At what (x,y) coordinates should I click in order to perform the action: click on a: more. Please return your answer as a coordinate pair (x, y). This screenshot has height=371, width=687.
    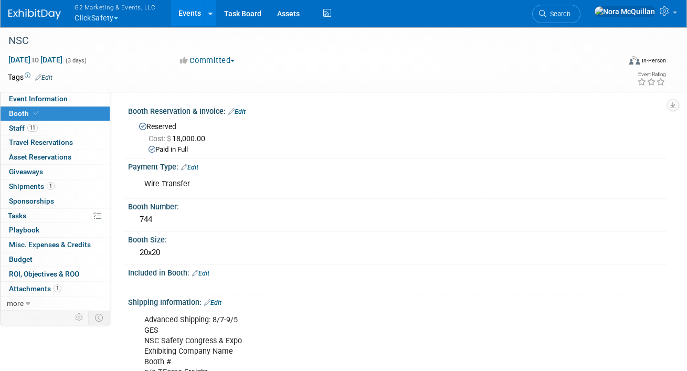
    Looking at the image, I should click on (55, 303).